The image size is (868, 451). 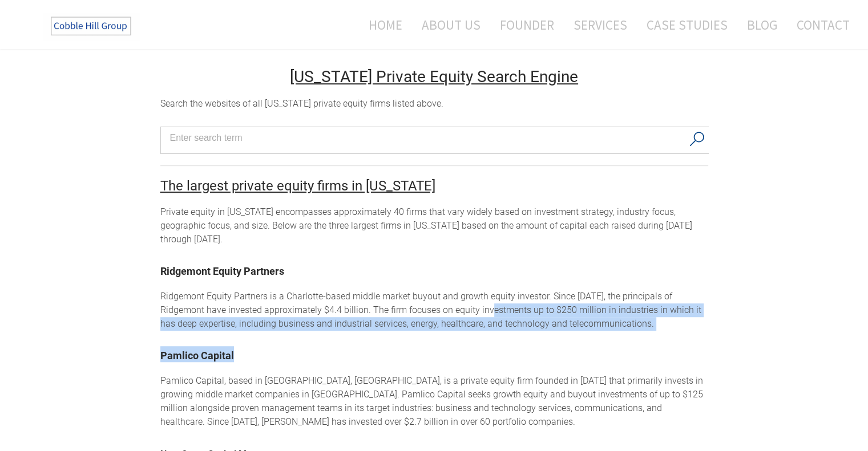 What do you see at coordinates (600, 25) in the screenshot?
I see `a: Services` at bounding box center [600, 25].